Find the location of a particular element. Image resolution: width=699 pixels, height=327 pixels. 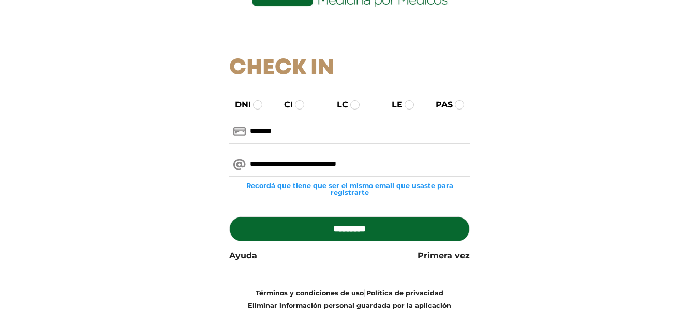

a: Primera vez is located at coordinates (443, 256).